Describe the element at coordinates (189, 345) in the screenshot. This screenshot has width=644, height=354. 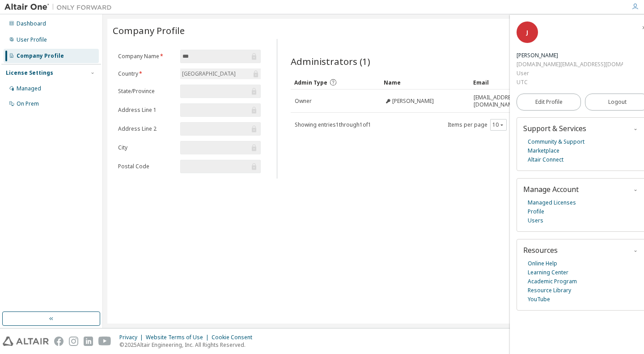
I see `p: © 2025 Altair Engineering, Inc. All Rights Reserved.` at that location.